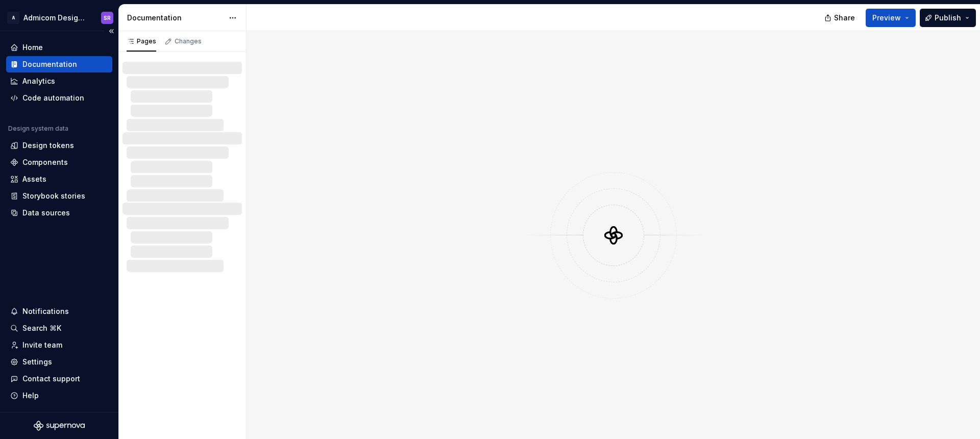 Image resolution: width=980 pixels, height=439 pixels. Describe the element at coordinates (107, 18) in the screenshot. I see `div: SR` at that location.